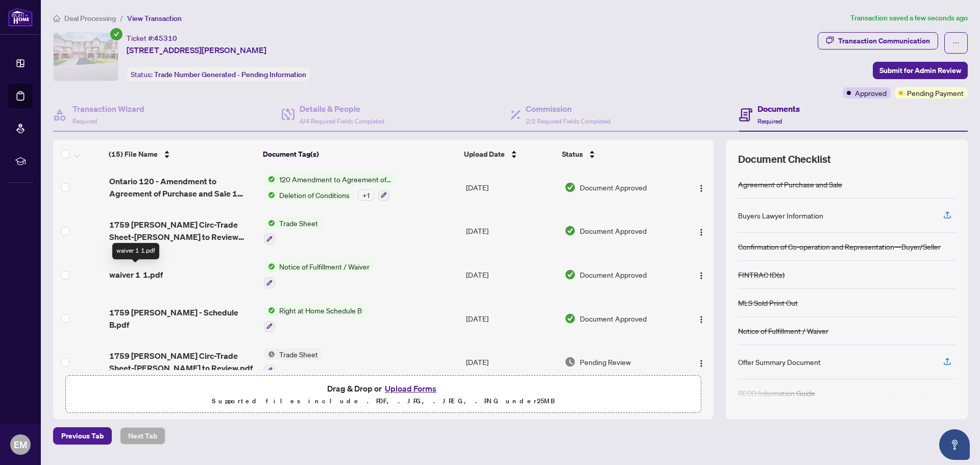 The width and height of the screenshot is (980, 465). Describe the element at coordinates (182, 188) in the screenshot. I see `span: Ontario 120 - Amendment to Agreement of Purchase and Sale 1 1.pdf` at that location.